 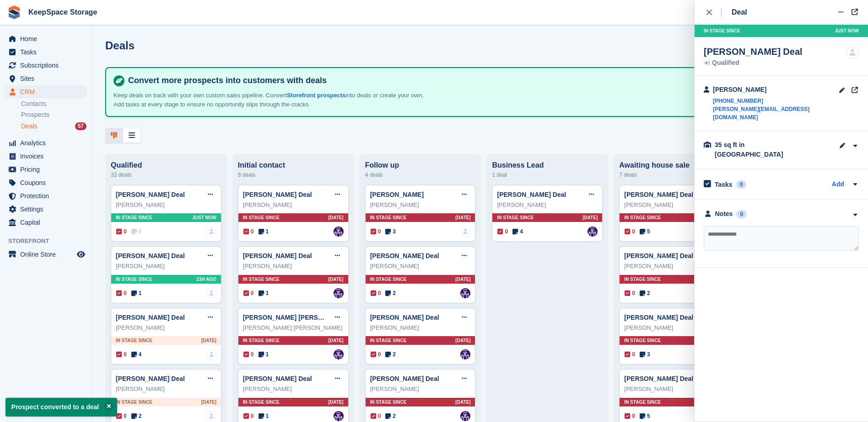 I want to click on h2: Tasks, so click(x=723, y=185).